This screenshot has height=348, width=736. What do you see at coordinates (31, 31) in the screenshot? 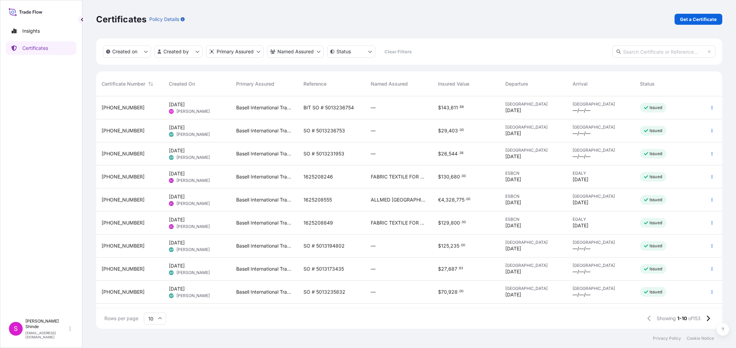
I see `p: Insights` at bounding box center [31, 31].